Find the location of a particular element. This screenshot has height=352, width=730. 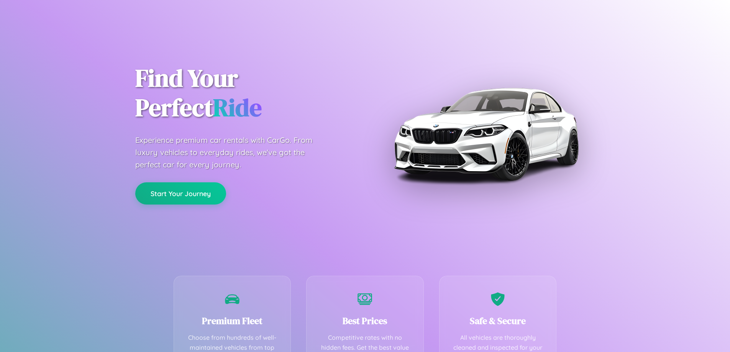

h3: Safe & Secure is located at coordinates (498, 321).